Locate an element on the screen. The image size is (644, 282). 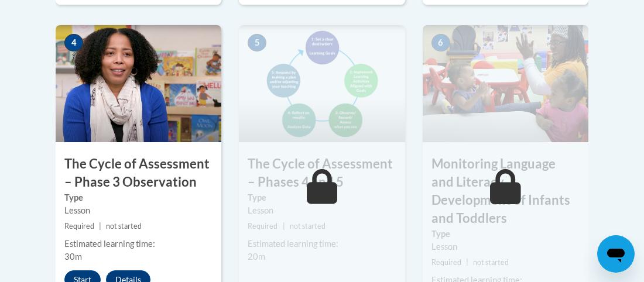
h3: Monitoring Language and Literacy Development of Infants and Toddlers is located at coordinates (505, 191).